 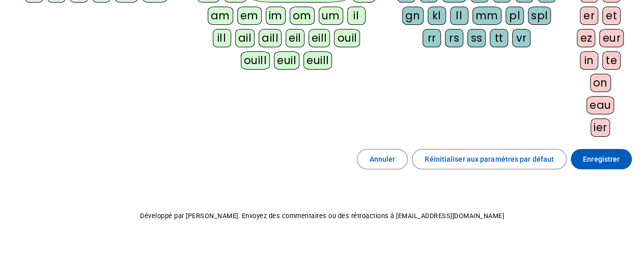 What do you see at coordinates (602, 159) in the screenshot?
I see `button: Enregistrer` at bounding box center [602, 159].